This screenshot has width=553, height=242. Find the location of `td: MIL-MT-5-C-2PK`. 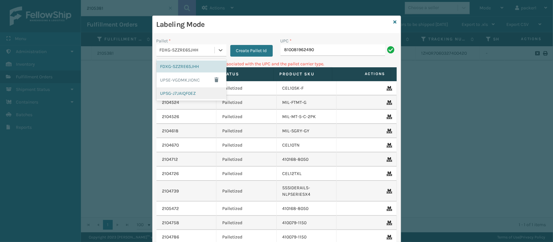

td: MIL-MT-5-C-2PK is located at coordinates (307, 117).